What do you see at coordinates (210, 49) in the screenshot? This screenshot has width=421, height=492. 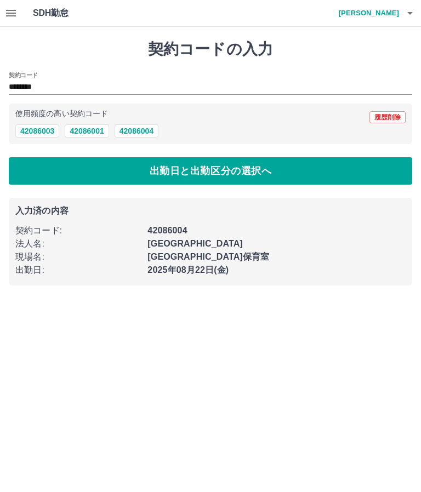 I see `h1: 契約コードの入力` at bounding box center [210, 49].